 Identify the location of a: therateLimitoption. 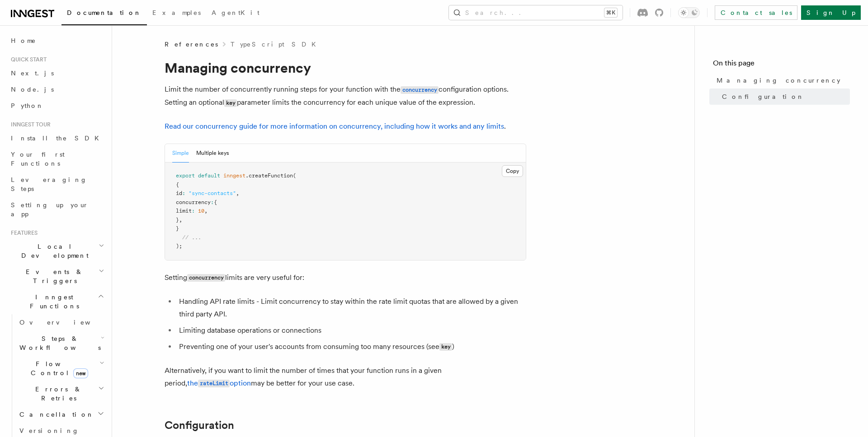
(219, 383).